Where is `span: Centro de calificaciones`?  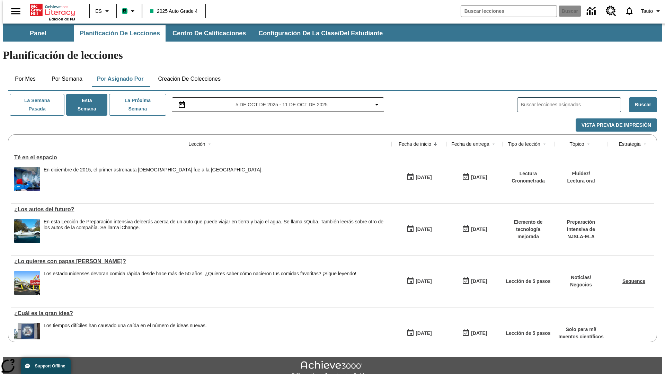 span: Centro de calificaciones is located at coordinates (209, 33).